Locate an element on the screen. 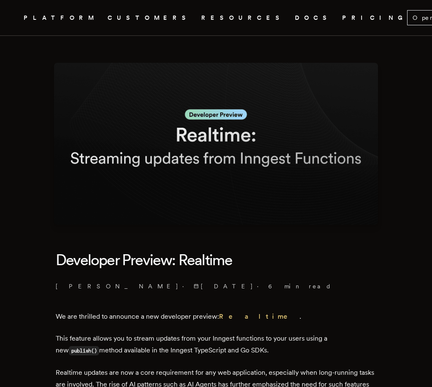 The width and height of the screenshot is (432, 387). a: PRICING is located at coordinates (375, 18).